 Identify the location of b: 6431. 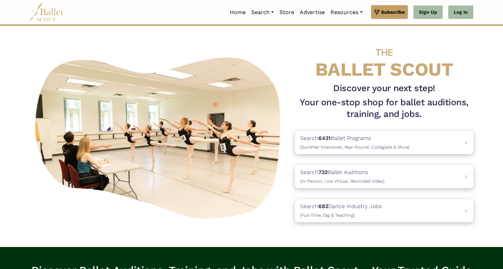
(324, 138).